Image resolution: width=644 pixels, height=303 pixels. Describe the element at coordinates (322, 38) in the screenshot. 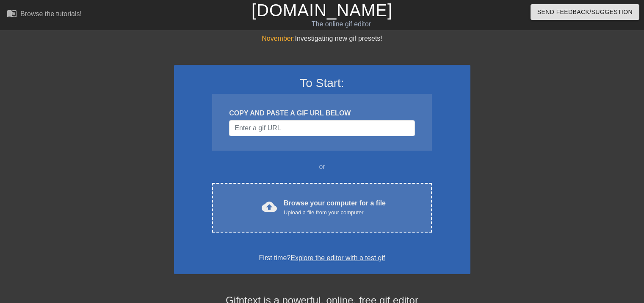

I see `div: Investigating new gif presets!` at that location.